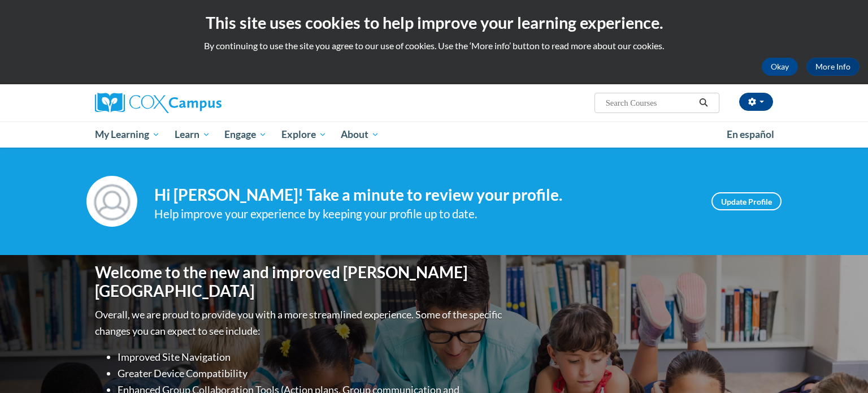  I want to click on a: More Info, so click(833, 67).